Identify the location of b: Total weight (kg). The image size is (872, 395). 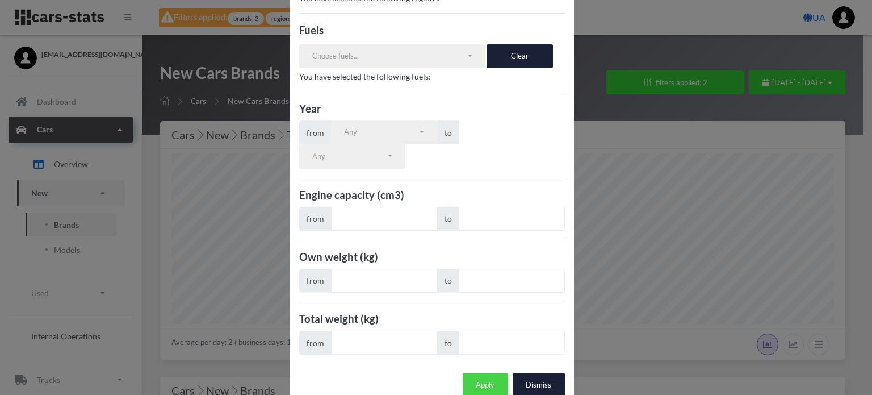
(339, 319).